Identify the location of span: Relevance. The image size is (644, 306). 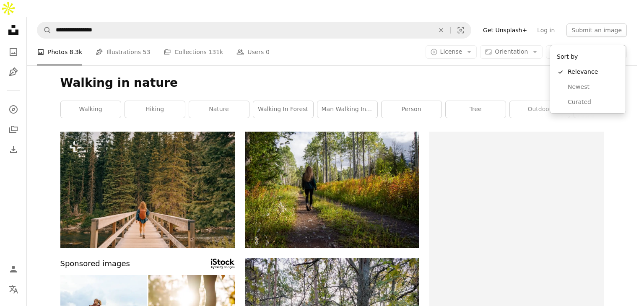
(593, 72).